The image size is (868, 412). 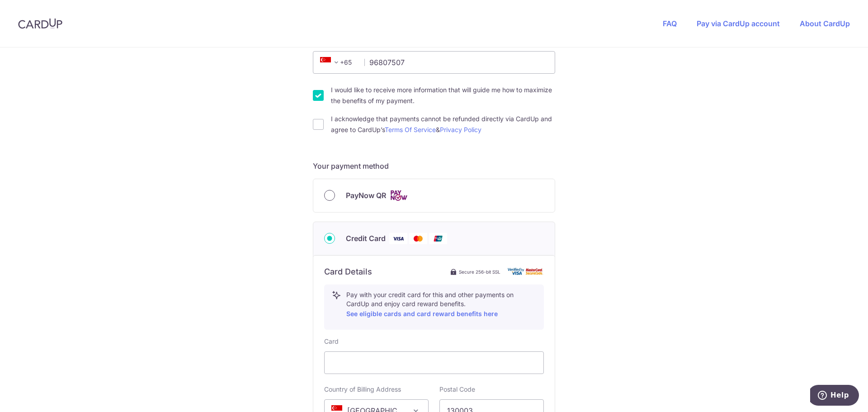 What do you see at coordinates (29, 10) in the screenshot?
I see `span: Help` at bounding box center [29, 10].